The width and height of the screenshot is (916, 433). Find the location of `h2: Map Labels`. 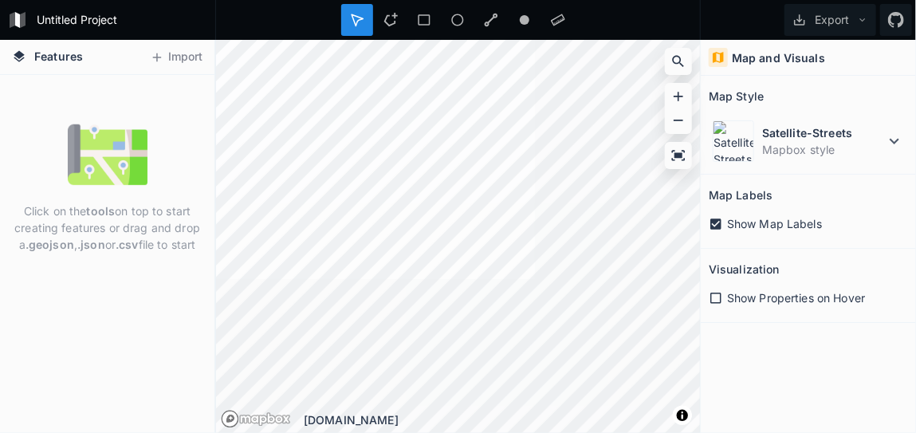

h2: Map Labels is located at coordinates (740, 194).